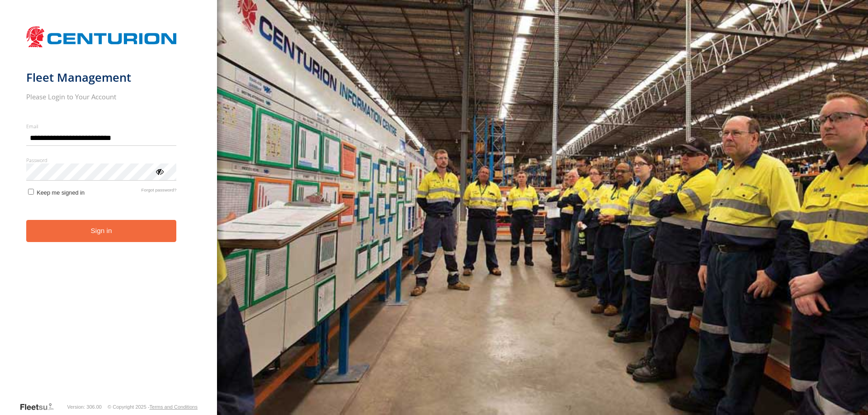 The height and width of the screenshot is (415, 868). I want to click on h2: Please Login to Your Account, so click(102, 97).